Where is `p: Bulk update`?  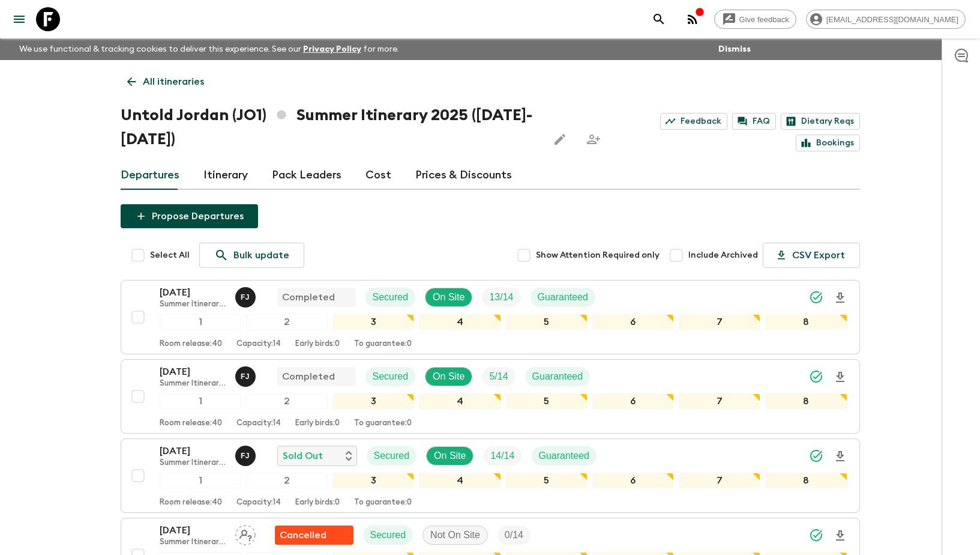 p: Bulk update is located at coordinates (261, 255).